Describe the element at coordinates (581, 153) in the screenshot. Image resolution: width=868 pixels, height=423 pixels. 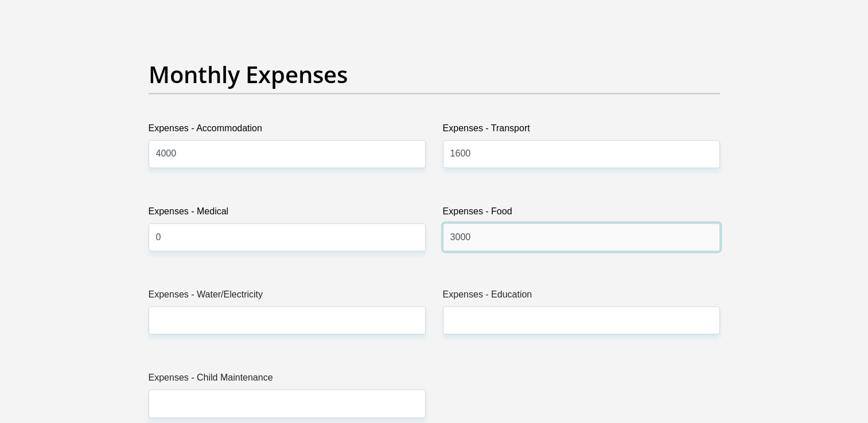
I see `input: Expenses - Transport` at that location.